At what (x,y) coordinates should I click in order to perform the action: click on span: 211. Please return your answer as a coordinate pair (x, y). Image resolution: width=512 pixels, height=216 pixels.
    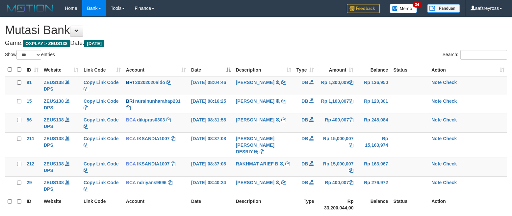
    Looking at the image, I should click on (30, 139).